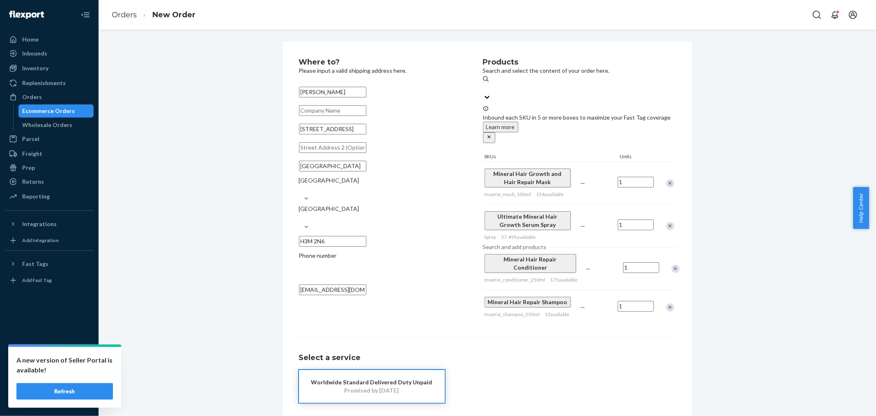 This screenshot has width=876, height=416. What do you see at coordinates (490, 237) in the screenshot?
I see `span: Spray` at bounding box center [490, 237].